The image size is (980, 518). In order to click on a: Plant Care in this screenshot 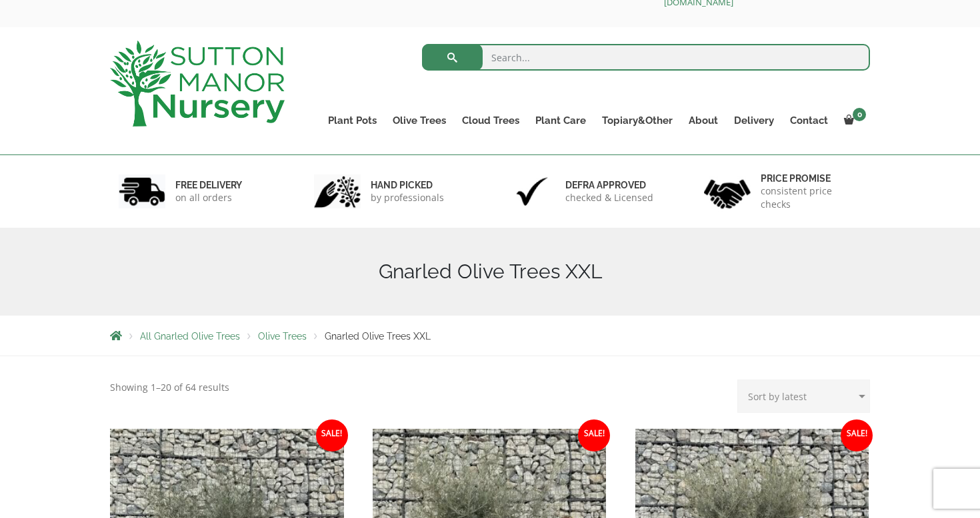, I will do `click(561, 120)`.